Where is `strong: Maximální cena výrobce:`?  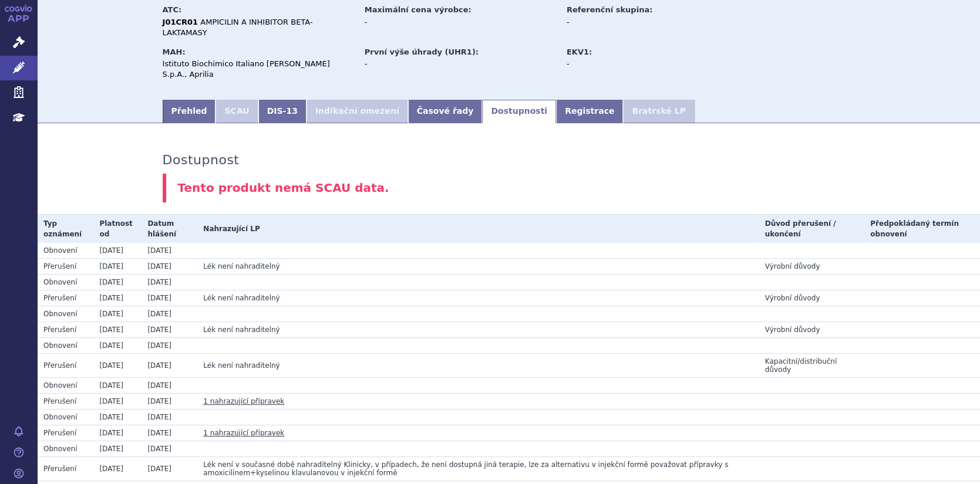 strong: Maximální cena výrobce: is located at coordinates (418, 10).